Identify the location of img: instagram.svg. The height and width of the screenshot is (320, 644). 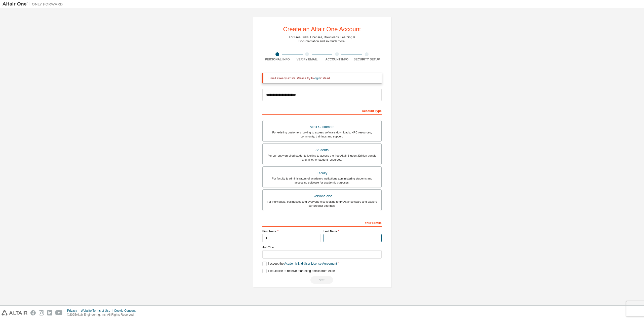
(41, 313).